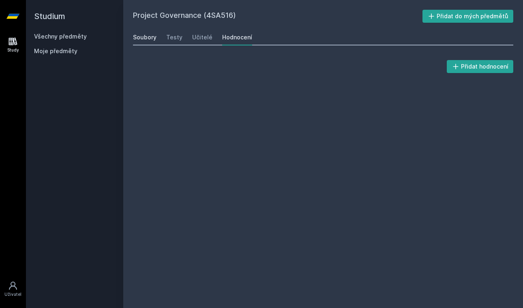 The width and height of the screenshot is (523, 308). Describe the element at coordinates (60, 36) in the screenshot. I see `a: Všechny předměty` at that location.